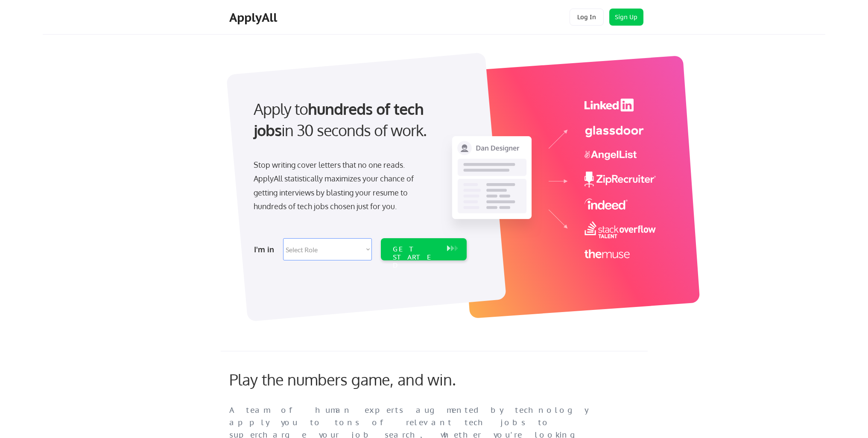 This screenshot has width=868, height=438. What do you see at coordinates (254, 18) in the screenshot?
I see `div: ApplyAll` at bounding box center [254, 18].